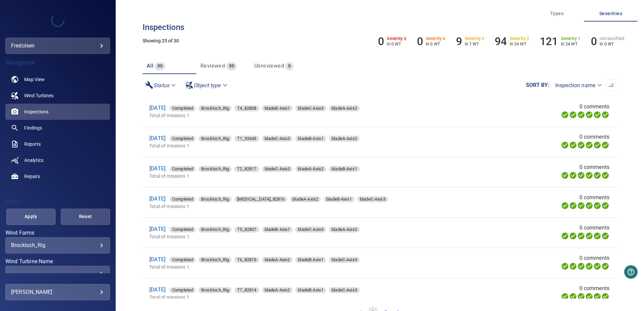  I want to click on div: T7_82814, so click(246, 290).